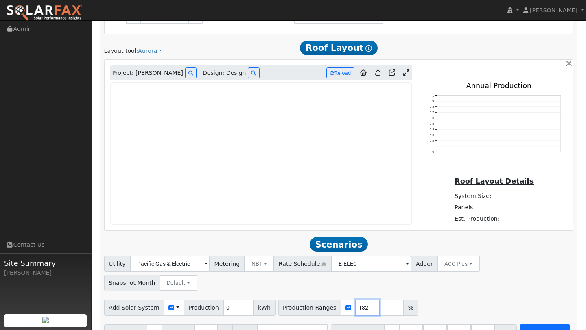  I want to click on span: Rate Schedule, so click(303, 264).